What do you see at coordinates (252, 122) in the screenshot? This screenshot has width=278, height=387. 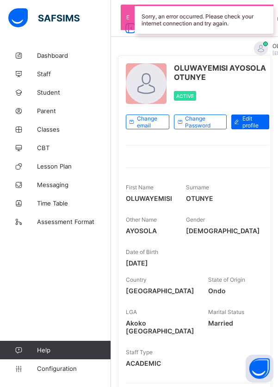 I see `span: Edit profile` at bounding box center [252, 122].